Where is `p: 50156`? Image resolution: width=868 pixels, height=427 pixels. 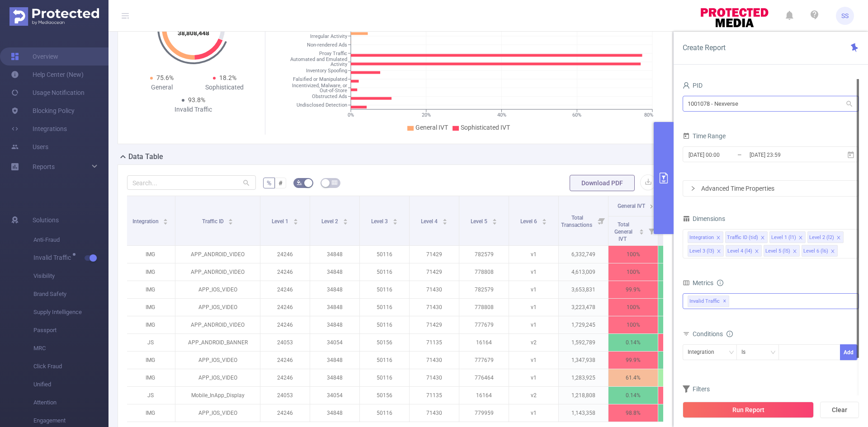 p: 50156 is located at coordinates (384, 395).